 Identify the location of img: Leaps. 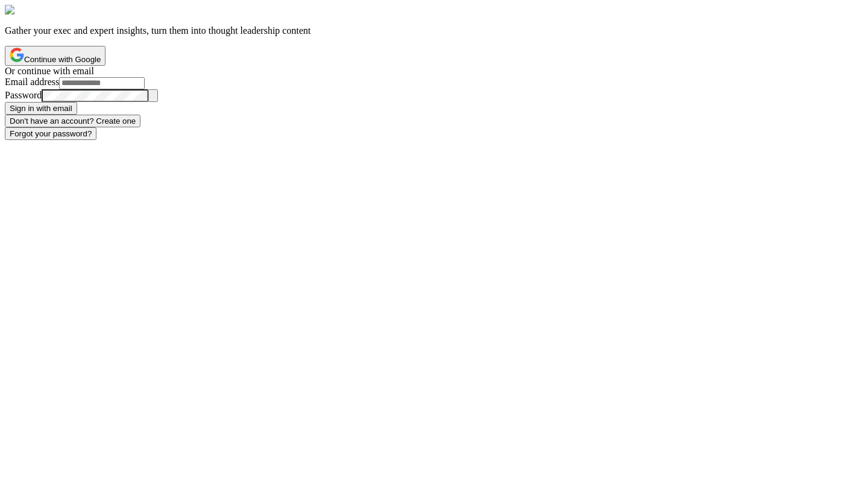
(21, 10).